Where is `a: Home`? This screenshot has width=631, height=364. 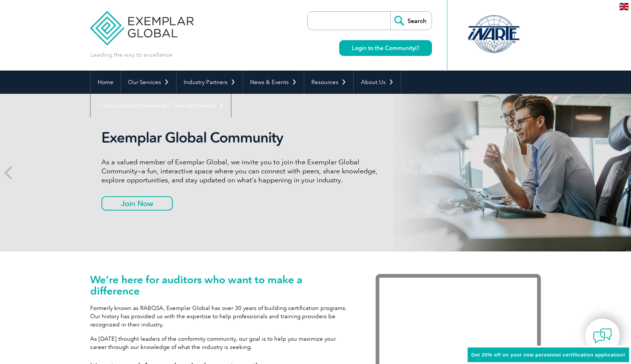 a: Home is located at coordinates (106, 82).